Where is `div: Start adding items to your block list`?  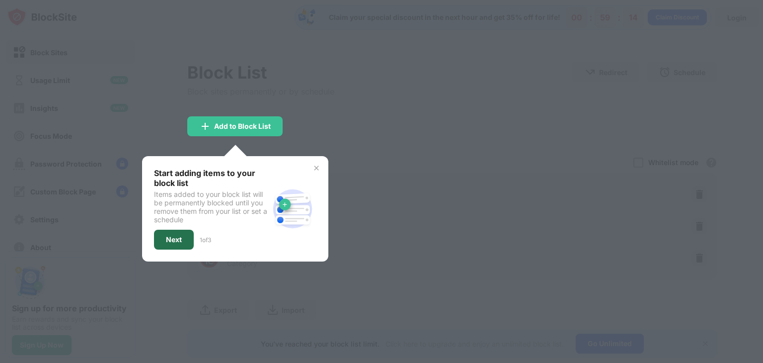
div: Start adding items to your block list is located at coordinates (211, 178).